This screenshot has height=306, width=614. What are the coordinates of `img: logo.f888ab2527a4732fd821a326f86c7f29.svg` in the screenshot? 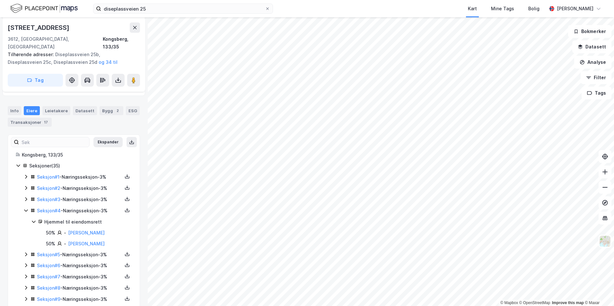 It's located at (44, 8).